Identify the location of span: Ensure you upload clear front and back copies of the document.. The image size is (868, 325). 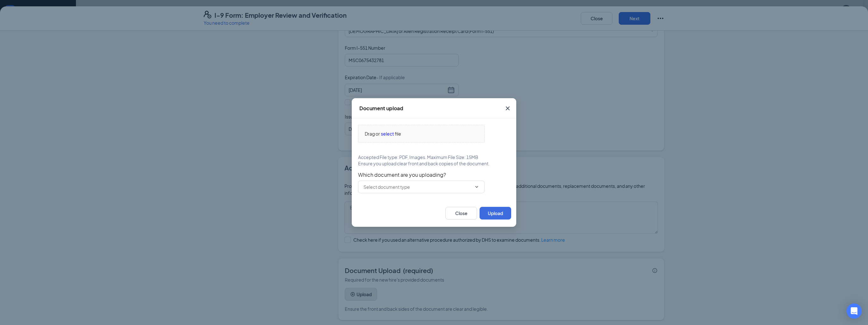
(424, 163).